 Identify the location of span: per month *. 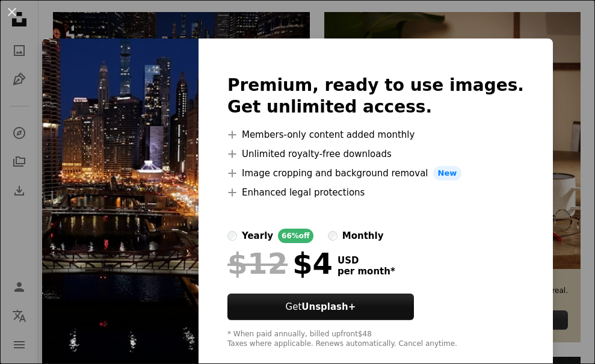
(366, 271).